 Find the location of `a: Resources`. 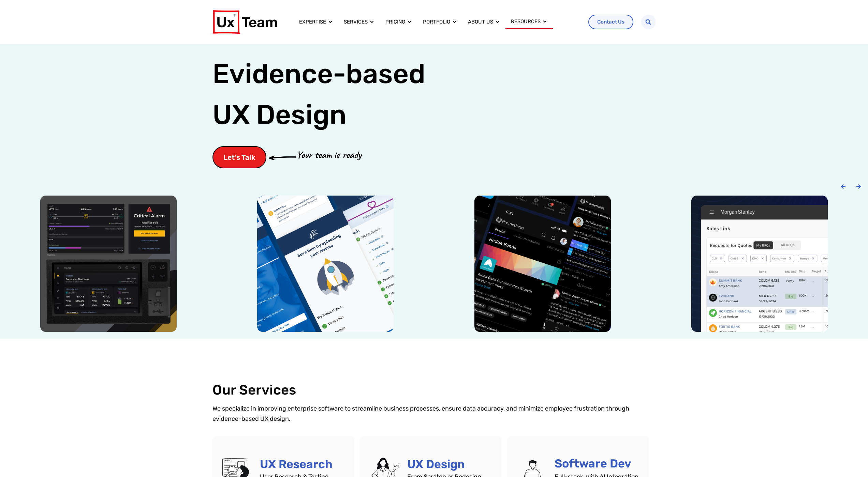

a: Resources is located at coordinates (526, 21).